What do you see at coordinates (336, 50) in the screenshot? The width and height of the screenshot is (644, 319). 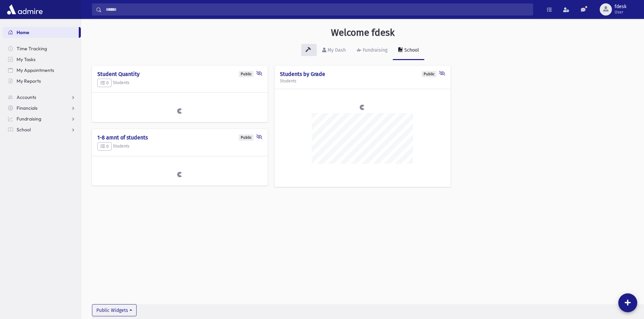 I see `div: My Dash` at bounding box center [336, 50].